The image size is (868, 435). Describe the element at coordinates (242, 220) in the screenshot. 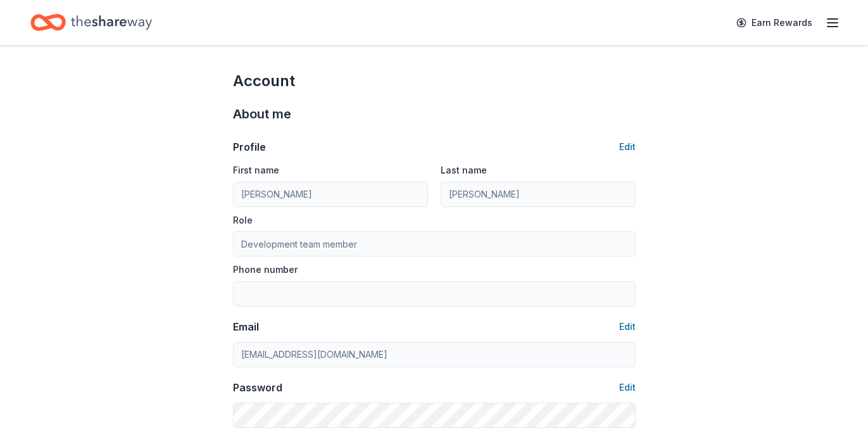

I see `label: Role` at that location.